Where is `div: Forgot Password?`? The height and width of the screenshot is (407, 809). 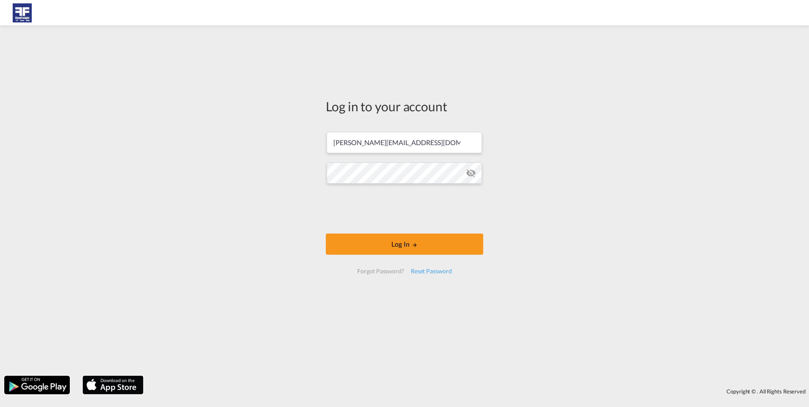
div: Forgot Password? is located at coordinates (380, 271).